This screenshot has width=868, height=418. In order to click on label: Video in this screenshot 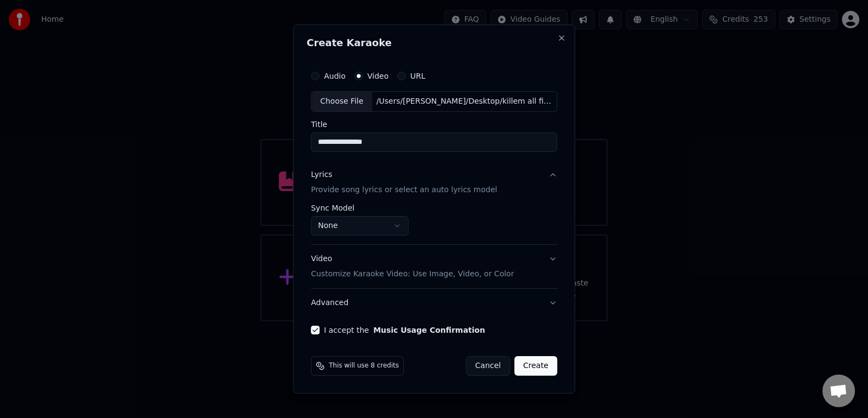, I will do `click(378, 76)`.